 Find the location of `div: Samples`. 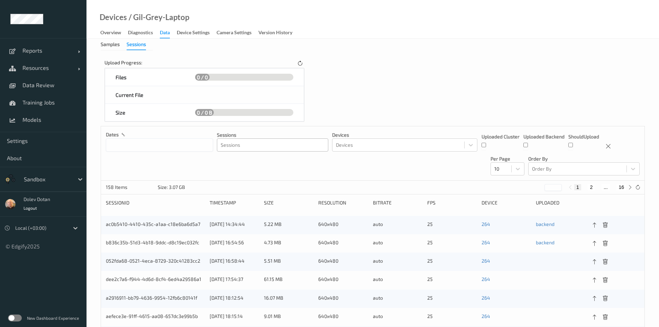

div: Samples is located at coordinates (110, 45).